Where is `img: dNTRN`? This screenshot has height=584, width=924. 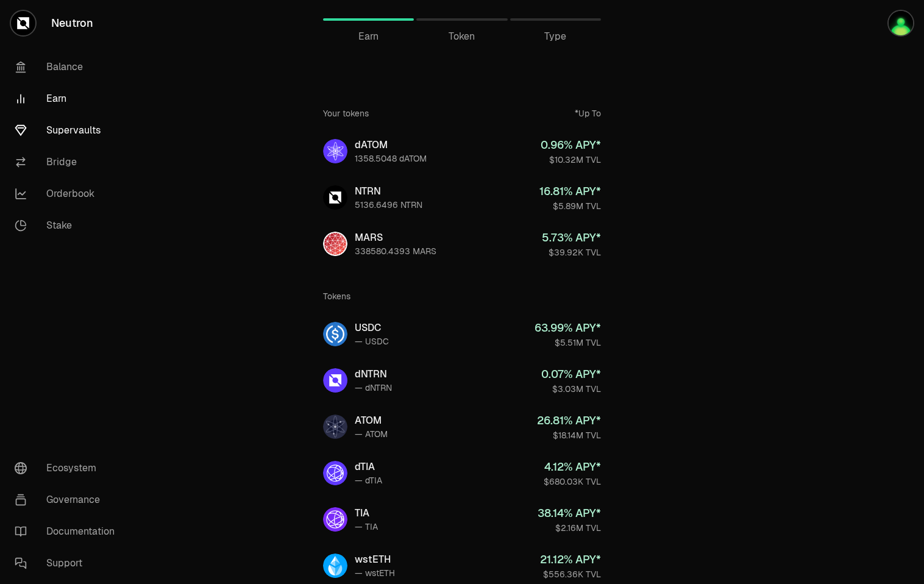 img: dNTRN is located at coordinates (335, 380).